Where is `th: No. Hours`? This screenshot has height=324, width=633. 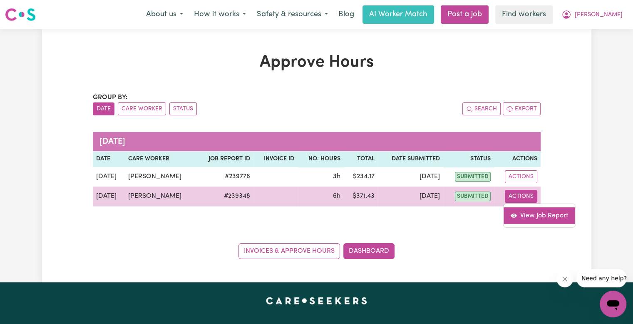
th: No. Hours is located at coordinates (321, 159).